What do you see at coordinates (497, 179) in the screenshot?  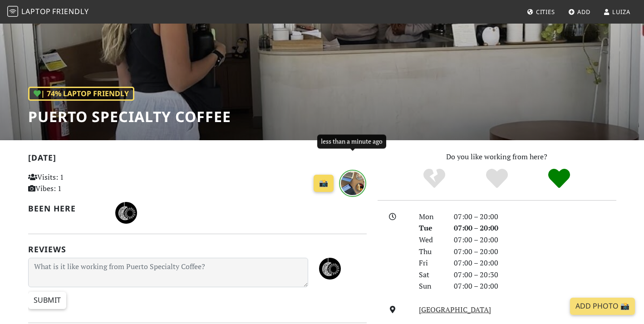 I see `div: Yes` at bounding box center [497, 179].